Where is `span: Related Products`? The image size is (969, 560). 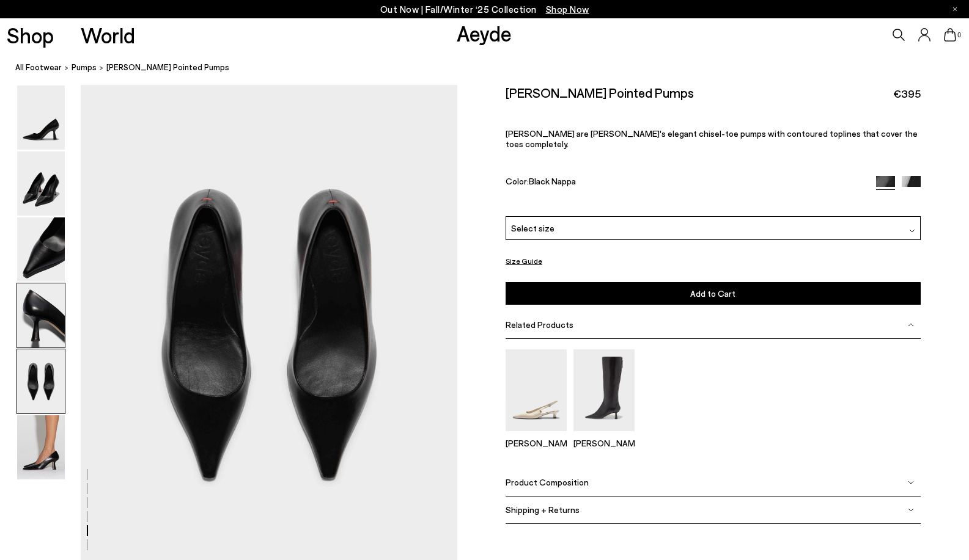 span: Related Products is located at coordinates (539, 324).